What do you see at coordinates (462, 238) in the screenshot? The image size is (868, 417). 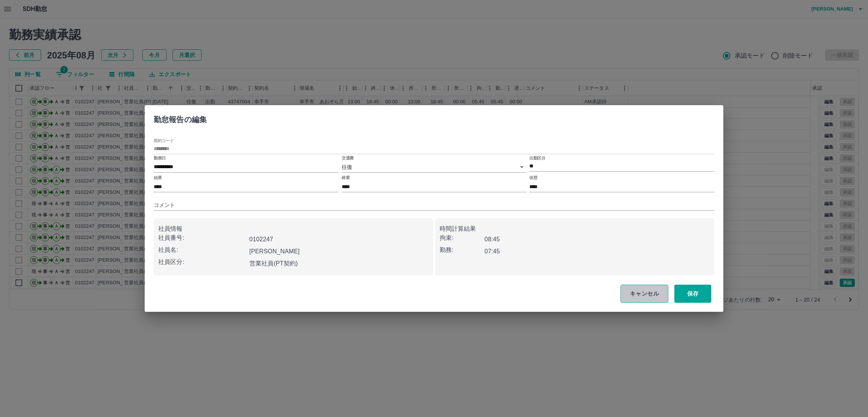 I see `p: 拘束:` at bounding box center [462, 238].